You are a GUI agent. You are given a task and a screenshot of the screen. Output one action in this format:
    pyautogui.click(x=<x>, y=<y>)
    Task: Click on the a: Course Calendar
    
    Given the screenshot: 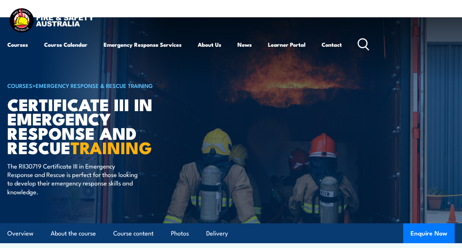 What is the action you would take?
    pyautogui.click(x=66, y=44)
    